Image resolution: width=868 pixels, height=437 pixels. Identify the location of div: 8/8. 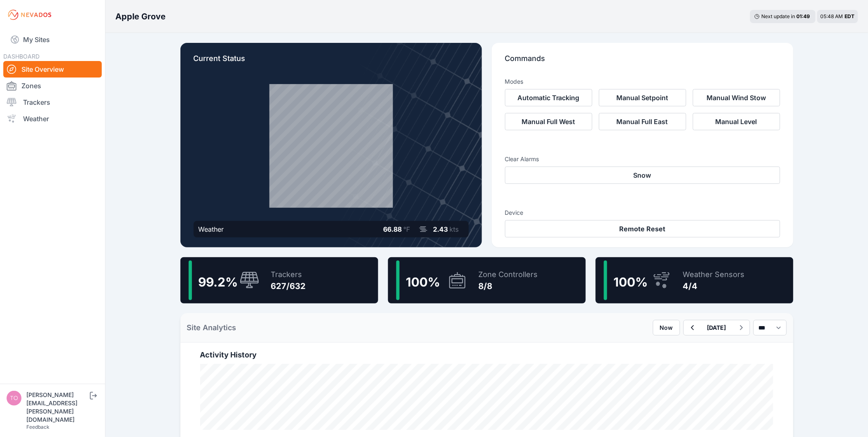
(509, 286).